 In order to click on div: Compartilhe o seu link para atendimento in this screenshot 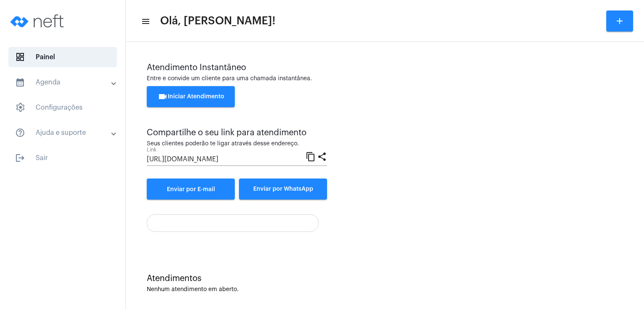, I will do `click(237, 132)`.